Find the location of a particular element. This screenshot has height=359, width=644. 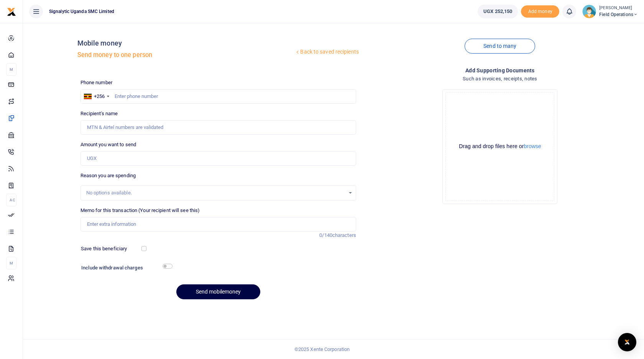

span: Add money is located at coordinates (540, 12).